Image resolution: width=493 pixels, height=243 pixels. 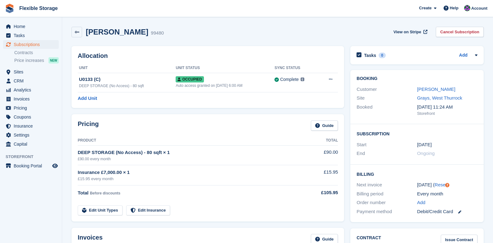 I want to click on a: Contracts, so click(x=36, y=53).